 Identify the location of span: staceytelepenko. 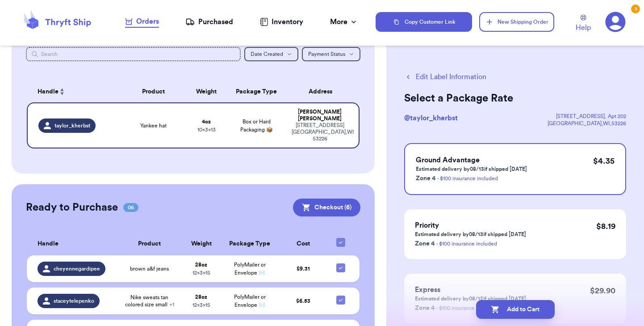
(74, 301).